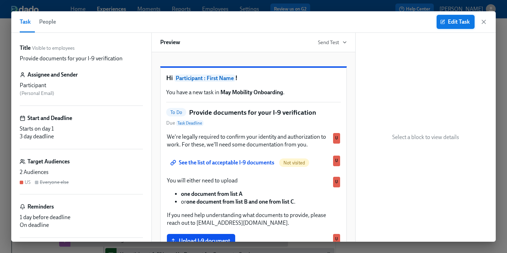 The width and height of the screenshot is (507, 253). What do you see at coordinates (53, 48) in the screenshot?
I see `span: Visible to employees` at bounding box center [53, 48].